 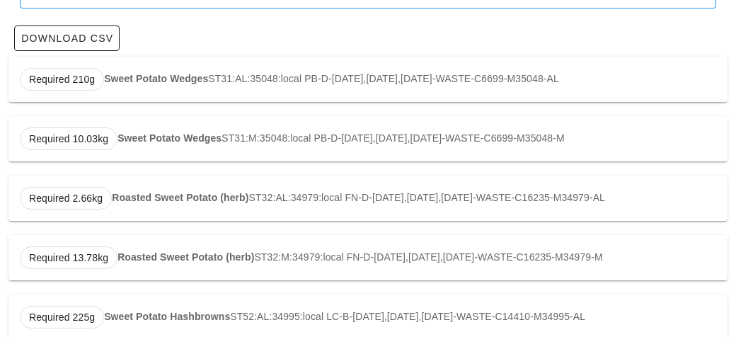 What do you see at coordinates (69, 258) in the screenshot?
I see `span: Required 13.78kg` at bounding box center [69, 258].